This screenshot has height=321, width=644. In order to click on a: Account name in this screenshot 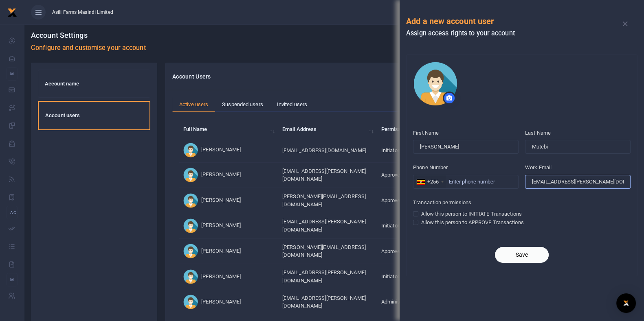, I will do `click(94, 84)`.